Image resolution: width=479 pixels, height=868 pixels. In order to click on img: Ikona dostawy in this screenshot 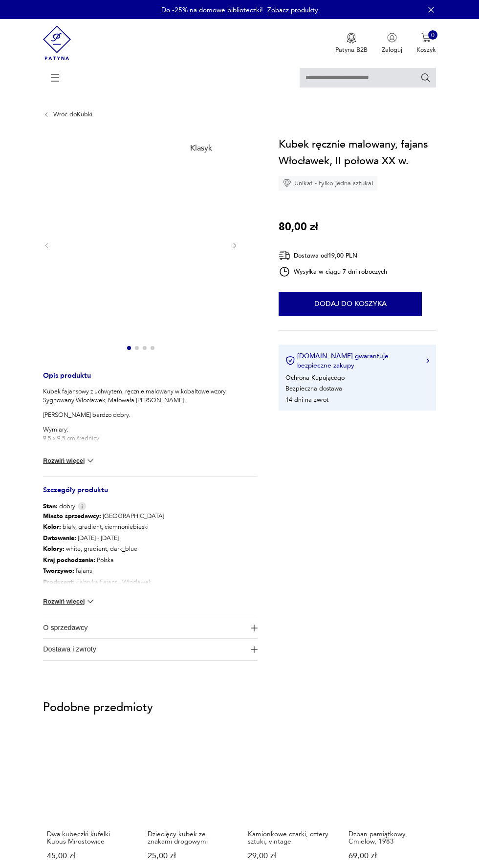, I will do `click(284, 255)`.